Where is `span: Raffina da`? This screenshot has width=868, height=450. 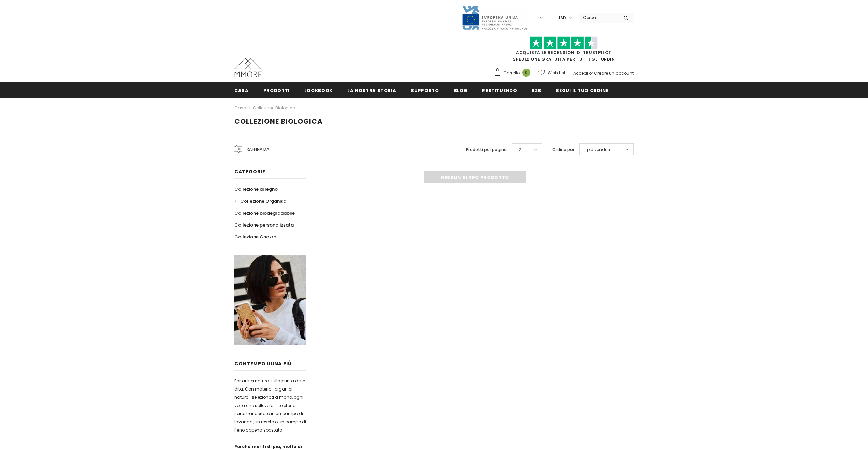 span: Raffina da is located at coordinates (258, 150).